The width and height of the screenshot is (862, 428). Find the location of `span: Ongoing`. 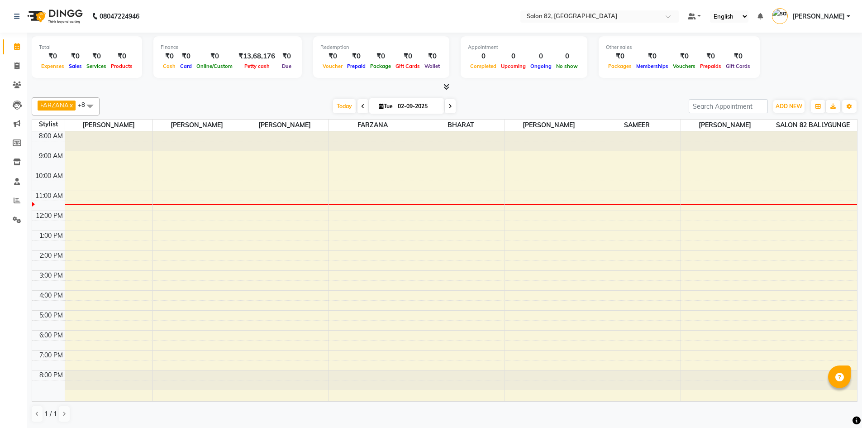

span: Ongoing is located at coordinates (541, 66).